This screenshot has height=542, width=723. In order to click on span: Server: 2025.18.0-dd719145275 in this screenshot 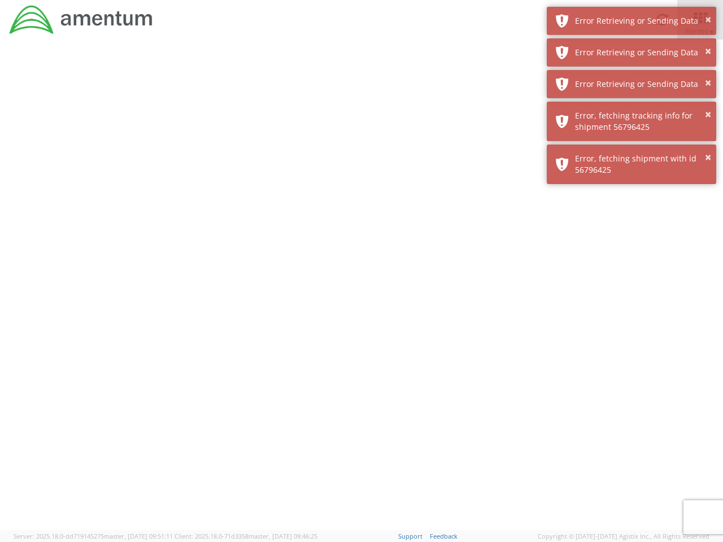, I will do `click(93, 536)`.